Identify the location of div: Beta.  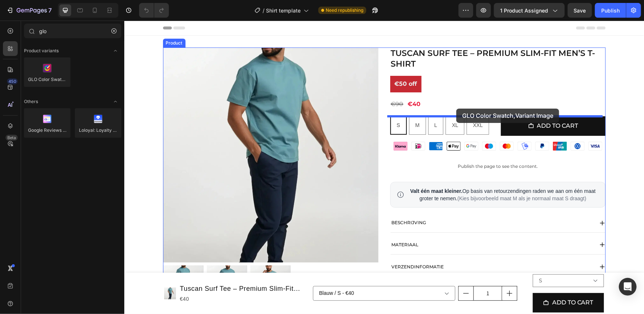
(11, 138).